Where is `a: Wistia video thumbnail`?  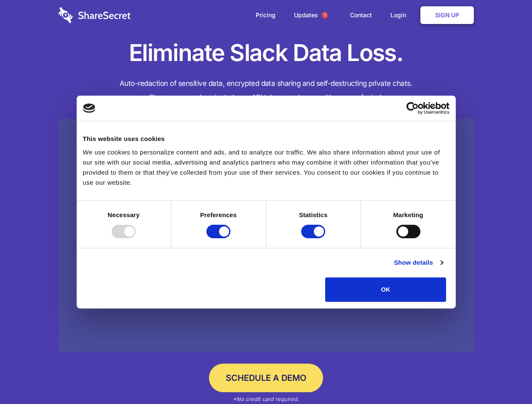 a: Wistia video thumbnail is located at coordinates (266, 235).